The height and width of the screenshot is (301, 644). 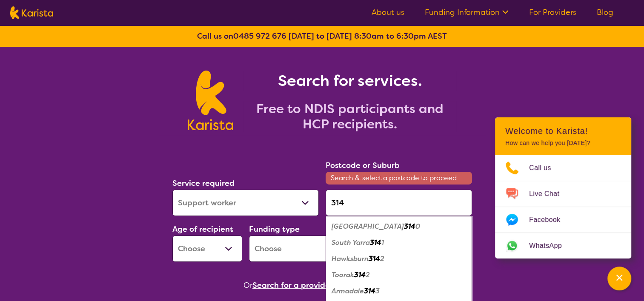 What do you see at coordinates (563, 246) in the screenshot?
I see `a: Web link opens in a new tab.` at bounding box center [563, 246].